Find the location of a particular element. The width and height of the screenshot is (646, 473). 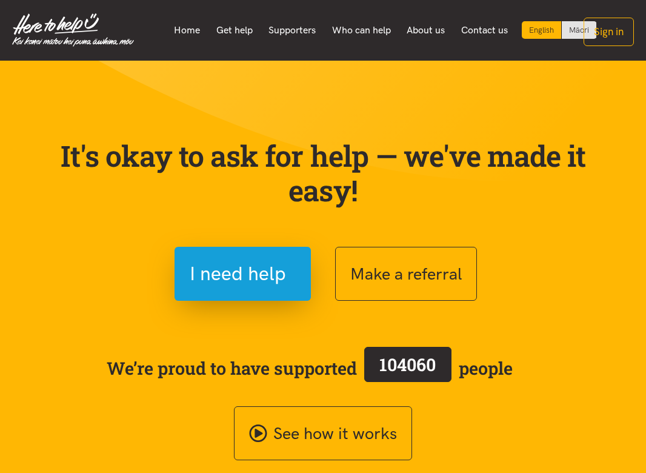

div: Language toggle is located at coordinates (559, 30).